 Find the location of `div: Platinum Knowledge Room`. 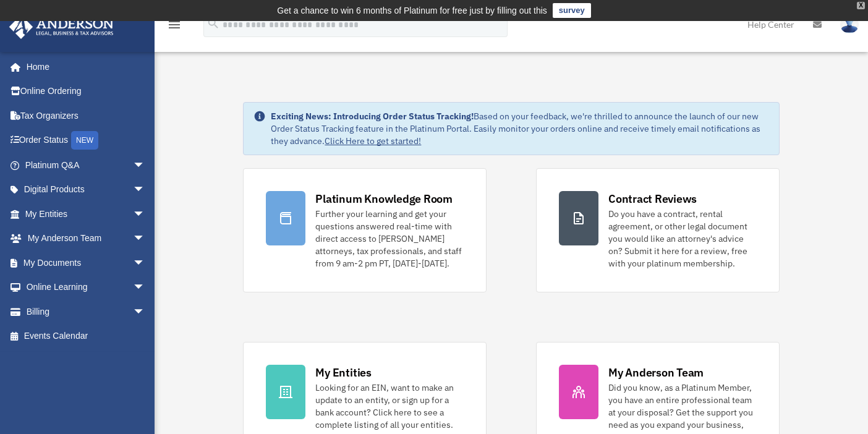

div: Platinum Knowledge Room is located at coordinates (384, 198).